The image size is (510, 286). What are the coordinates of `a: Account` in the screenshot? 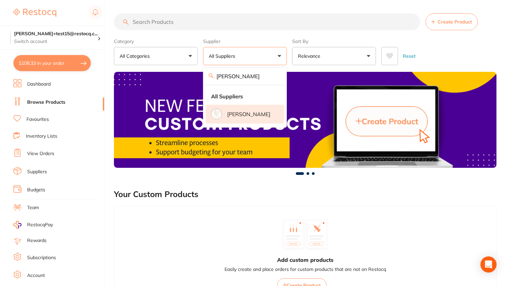 It's located at (36, 275).